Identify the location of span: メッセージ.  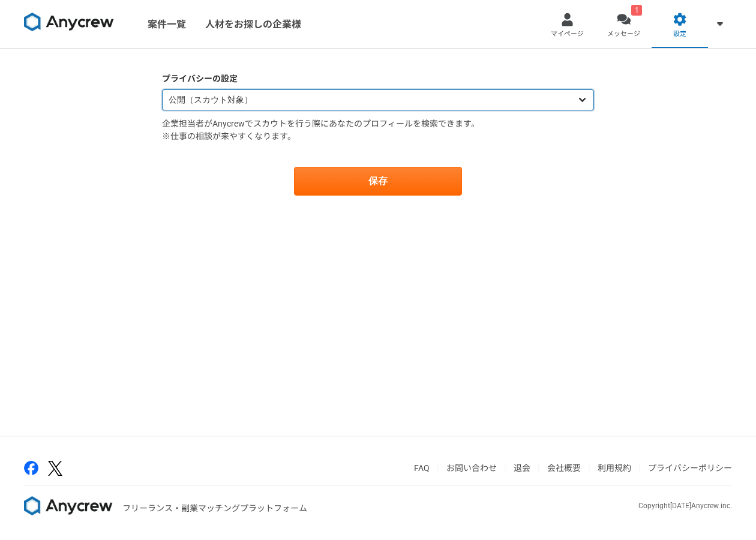
(624, 34).